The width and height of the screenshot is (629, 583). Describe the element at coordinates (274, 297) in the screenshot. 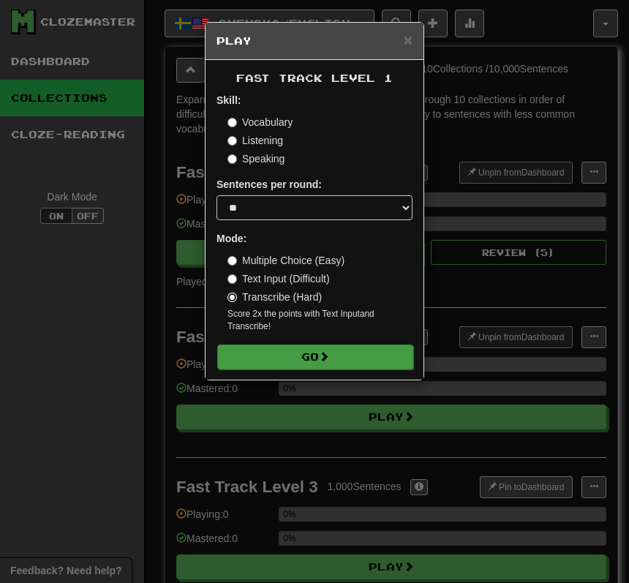

I see `label: Transcribe (Hard)` at that location.